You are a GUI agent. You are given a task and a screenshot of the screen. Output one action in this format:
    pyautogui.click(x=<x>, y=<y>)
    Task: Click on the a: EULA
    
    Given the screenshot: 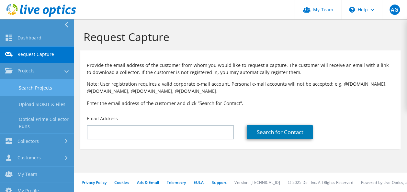 What is the action you would take?
    pyautogui.click(x=199, y=183)
    